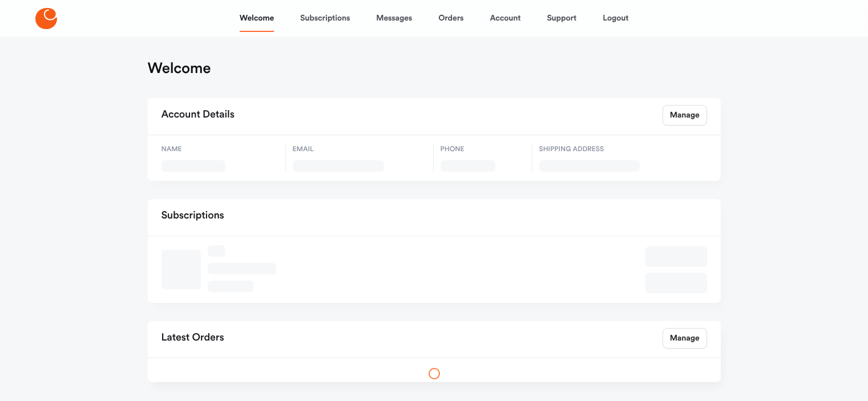 This screenshot has height=401, width=868. Describe the element at coordinates (220, 149) in the screenshot. I see `span: Name` at that location.